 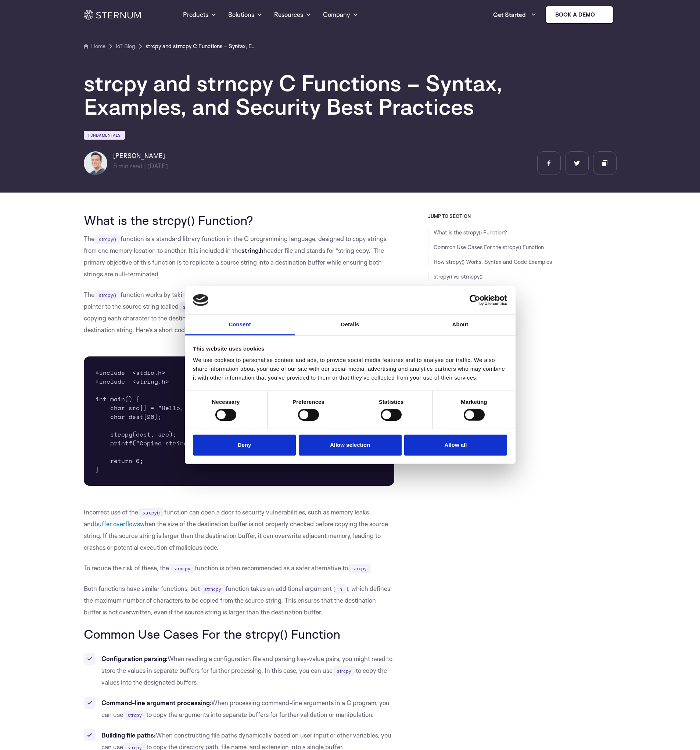 I want to click on a: Get Started, so click(x=514, y=14).